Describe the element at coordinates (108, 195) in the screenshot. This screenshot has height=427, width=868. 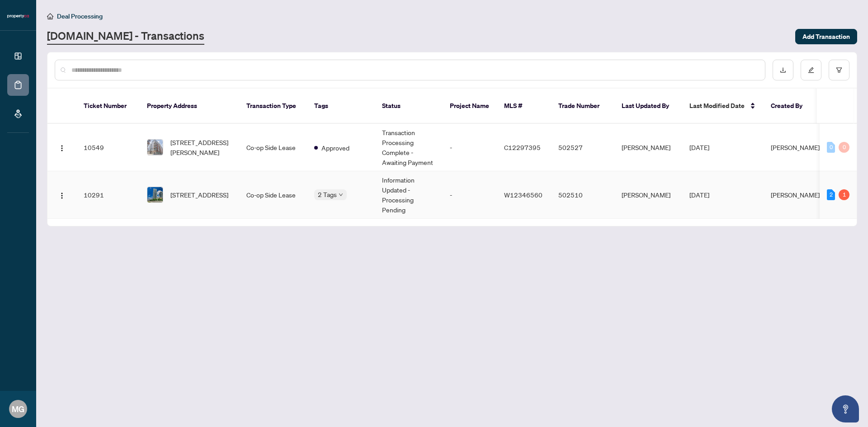
I see `td: 10291` at that location.